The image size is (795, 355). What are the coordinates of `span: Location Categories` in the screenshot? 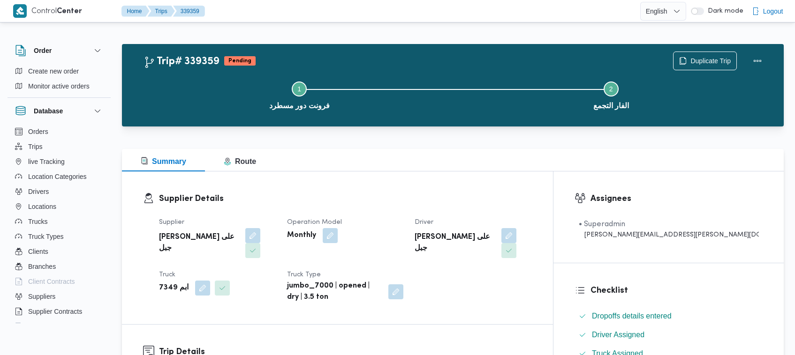 It's located at (57, 177).